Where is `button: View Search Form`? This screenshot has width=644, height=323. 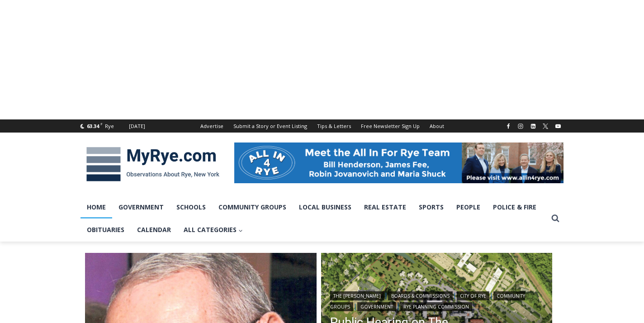
button: View Search Form is located at coordinates (555, 218).